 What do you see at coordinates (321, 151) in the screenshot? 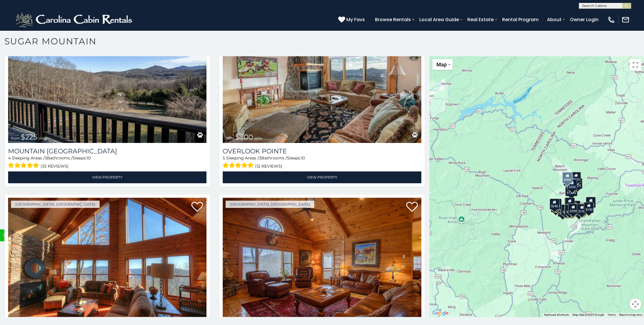
I see `h3: Overlook Pointe` at bounding box center [321, 151].